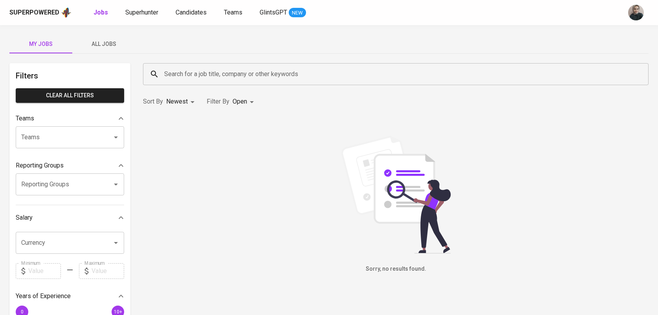 The image size is (658, 315). What do you see at coordinates (117, 312) in the screenshot?
I see `span: 10+` at bounding box center [117, 312].